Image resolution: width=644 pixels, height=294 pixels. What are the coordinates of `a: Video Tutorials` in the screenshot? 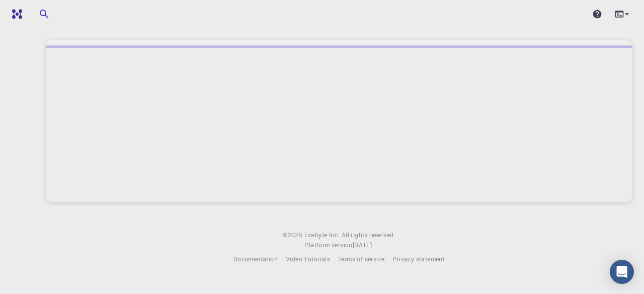 It's located at (308, 260).